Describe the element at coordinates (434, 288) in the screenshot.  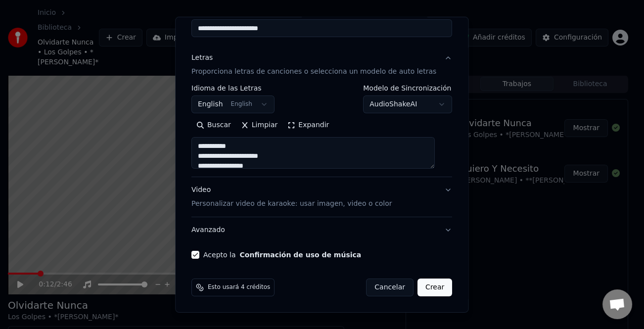
I see `button: Crear` at that location.